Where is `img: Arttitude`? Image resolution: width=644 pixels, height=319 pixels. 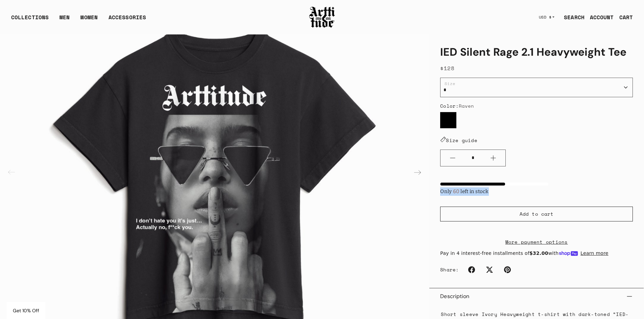
img: Arttitude is located at coordinates (322, 17).